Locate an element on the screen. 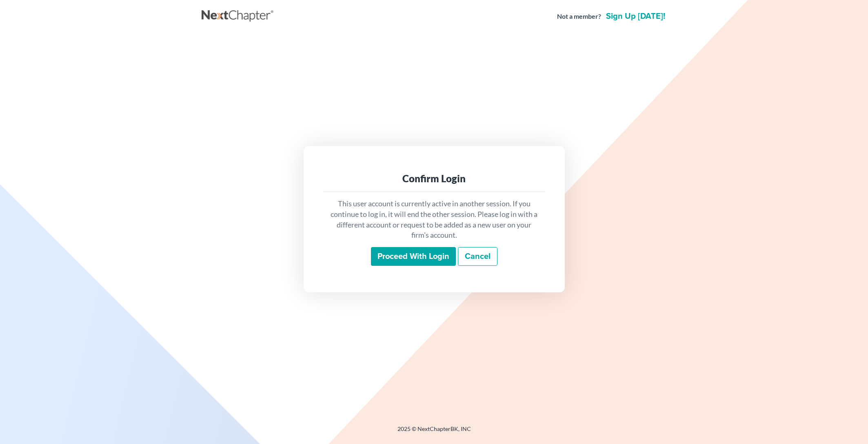  div: 2025 © NextChapterBK, INC is located at coordinates (434, 432).